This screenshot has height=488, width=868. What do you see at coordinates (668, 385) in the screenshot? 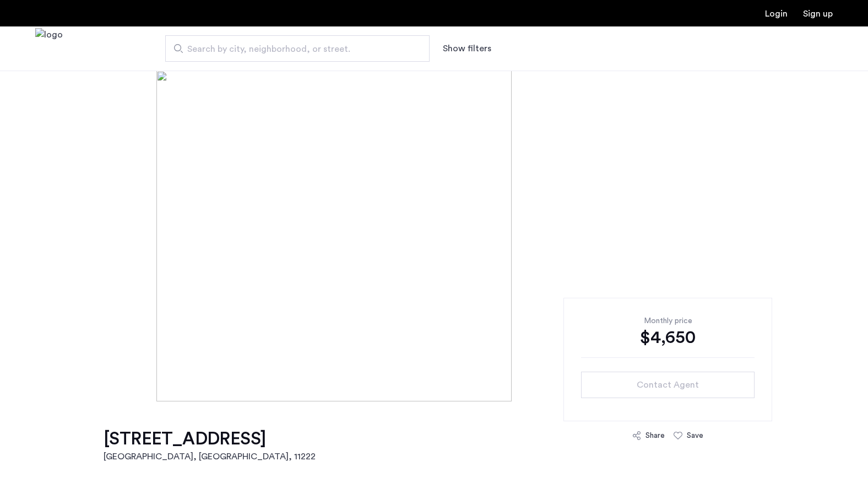
I see `span: Contact Agent` at bounding box center [668, 385].